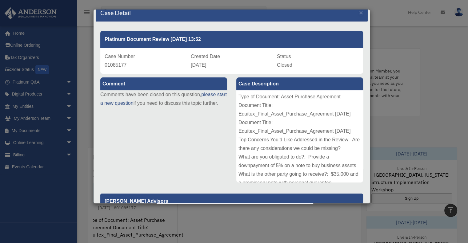 The width and height of the screenshot is (468, 243). I want to click on span: 01085177, so click(115, 65).